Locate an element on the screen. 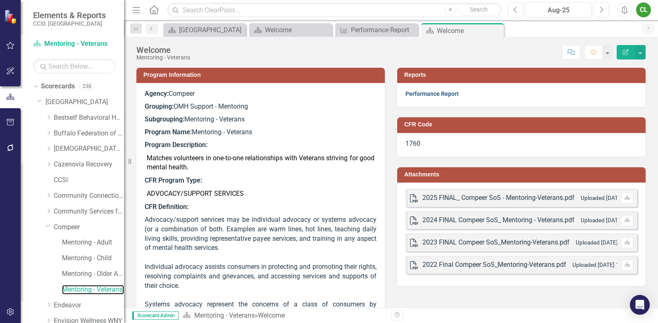 The width and height of the screenshot is (658, 323). a: Mentoring - Adult is located at coordinates (93, 243).